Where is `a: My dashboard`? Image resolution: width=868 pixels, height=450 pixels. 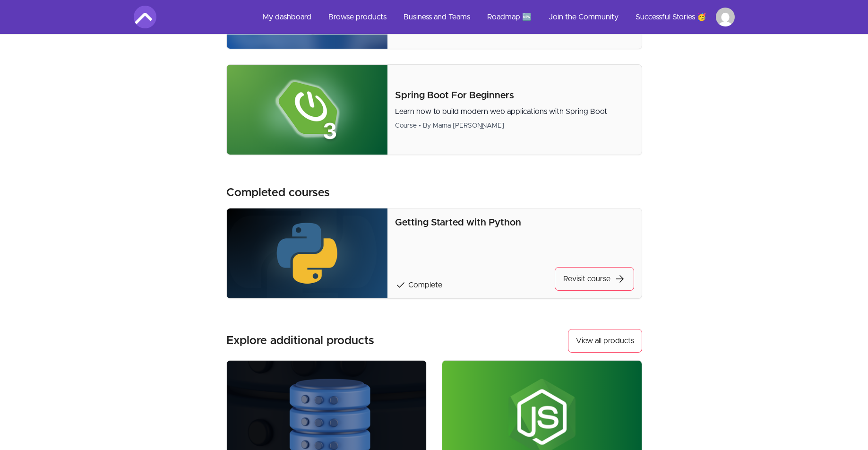 a: My dashboard is located at coordinates (287, 17).